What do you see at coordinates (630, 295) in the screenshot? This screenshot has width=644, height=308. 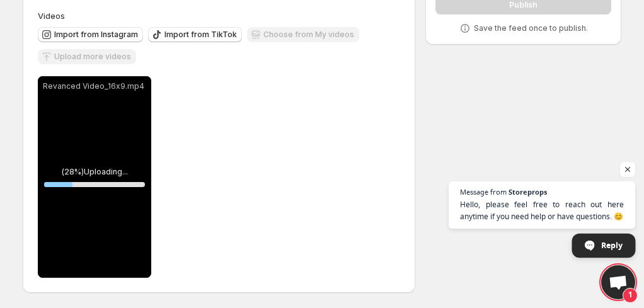 I see `span: 1` at bounding box center [630, 295].